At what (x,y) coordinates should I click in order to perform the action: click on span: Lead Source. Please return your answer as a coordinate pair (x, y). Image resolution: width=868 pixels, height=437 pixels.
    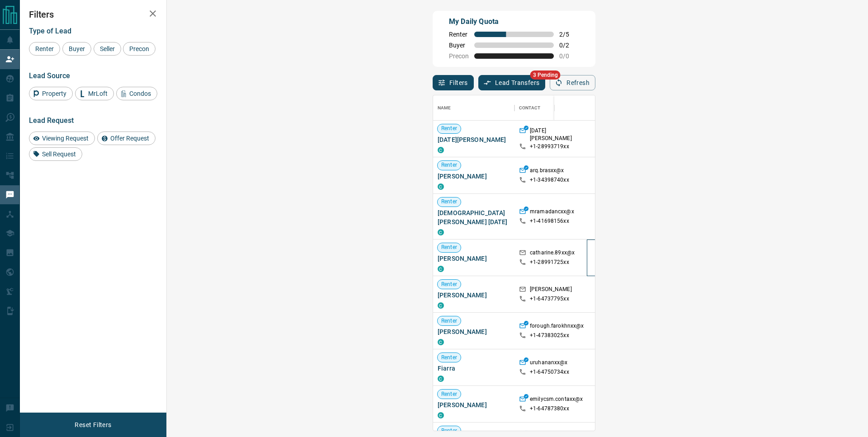
    Looking at the image, I should click on (49, 75).